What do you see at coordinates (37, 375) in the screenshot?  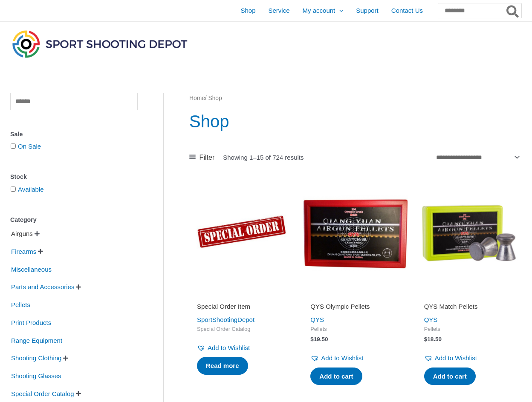 I see `a: Shooting Glasses` at bounding box center [37, 375].